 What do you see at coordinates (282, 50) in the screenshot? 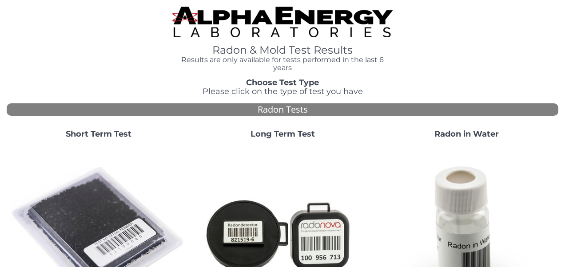
I see `h1: Radon & Mold Test Results` at bounding box center [282, 50].